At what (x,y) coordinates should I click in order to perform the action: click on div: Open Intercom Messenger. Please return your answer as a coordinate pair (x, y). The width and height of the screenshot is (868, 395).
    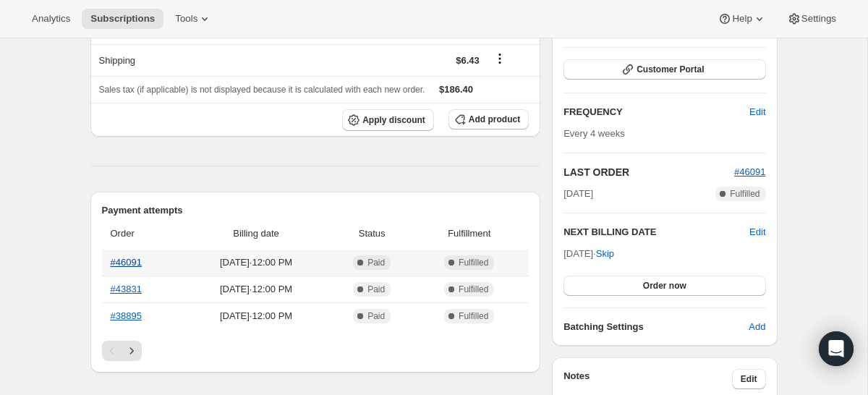
    Looking at the image, I should click on (836, 349).